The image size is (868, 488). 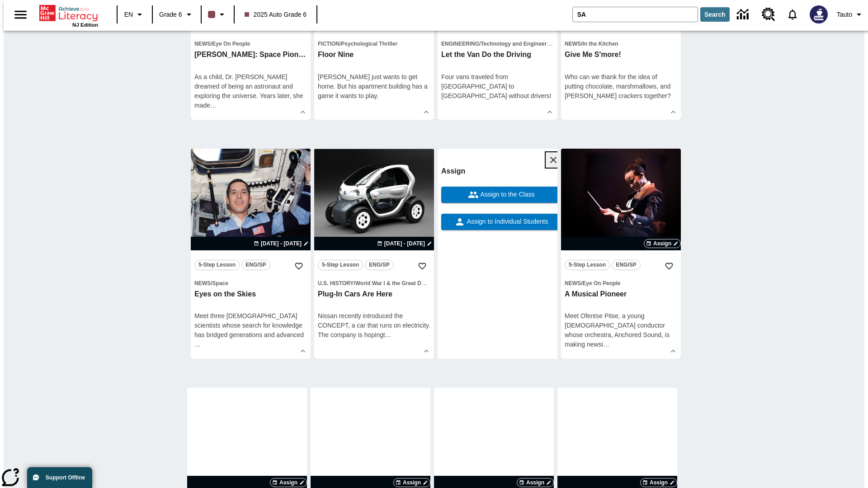 What do you see at coordinates (401, 283) in the screenshot?
I see `span: World War I & the Great Depression` at bounding box center [401, 283].